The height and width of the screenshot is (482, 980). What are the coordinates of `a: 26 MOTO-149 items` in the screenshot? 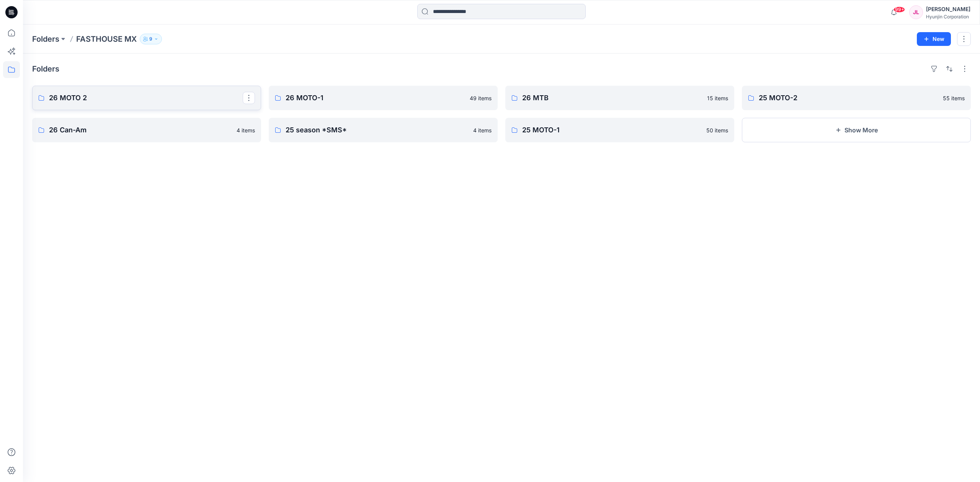 It's located at (383, 98).